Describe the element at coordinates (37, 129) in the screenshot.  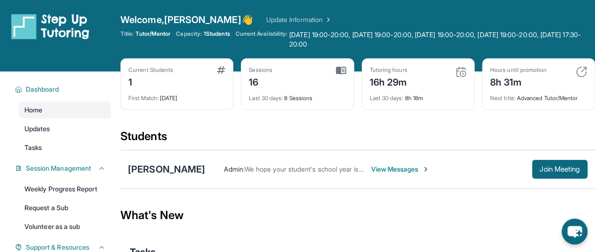
I see `span: Updates` at that location.